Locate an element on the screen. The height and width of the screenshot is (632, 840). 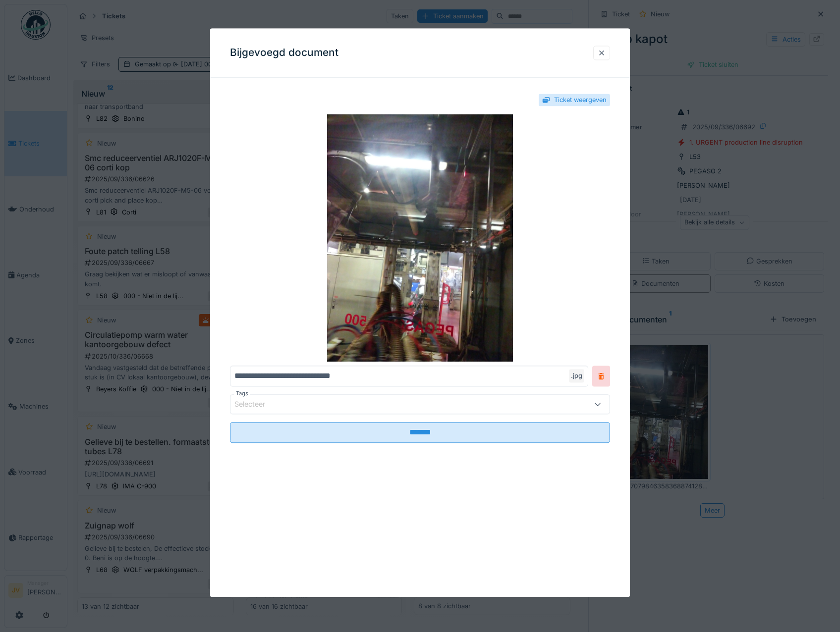
div: Selecteer is located at coordinates (256, 404).